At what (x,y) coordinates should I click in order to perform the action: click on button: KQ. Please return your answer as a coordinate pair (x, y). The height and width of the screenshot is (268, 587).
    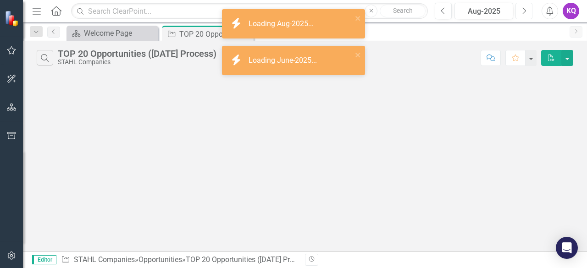
    Looking at the image, I should click on (571, 11).